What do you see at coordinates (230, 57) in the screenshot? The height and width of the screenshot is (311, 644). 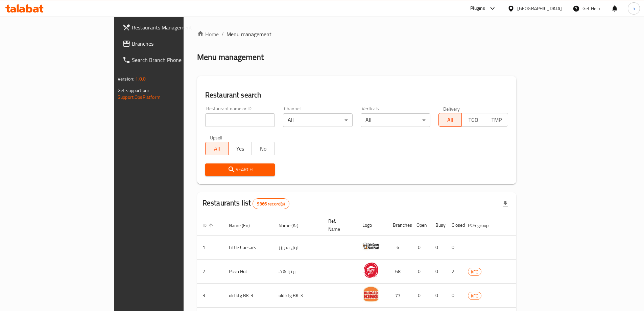 I see `h2: Menu management` at bounding box center [230, 57].